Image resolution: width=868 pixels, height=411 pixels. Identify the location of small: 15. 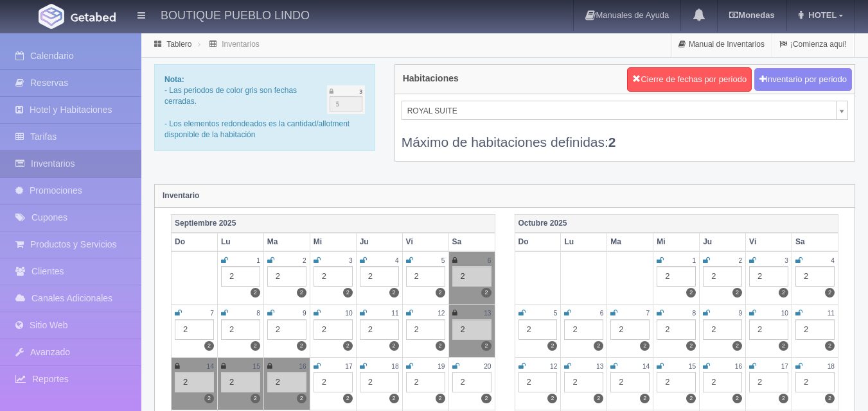
(692, 367).